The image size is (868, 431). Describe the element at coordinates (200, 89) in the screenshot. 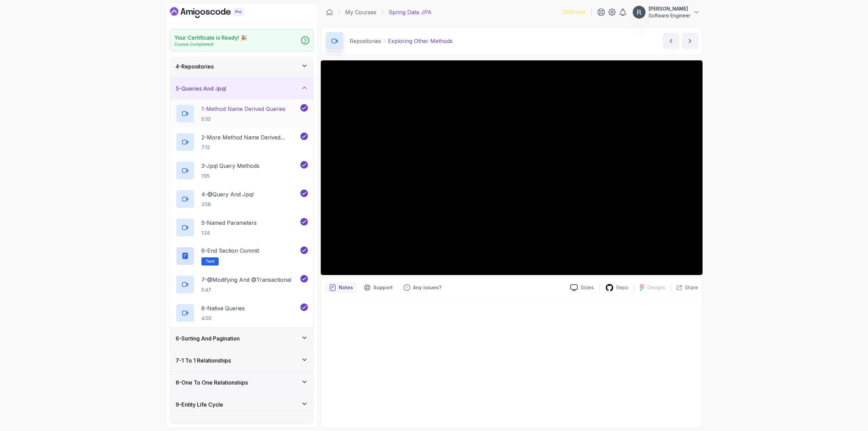

I see `h3: 5 - Queries And Jpql` at that location.